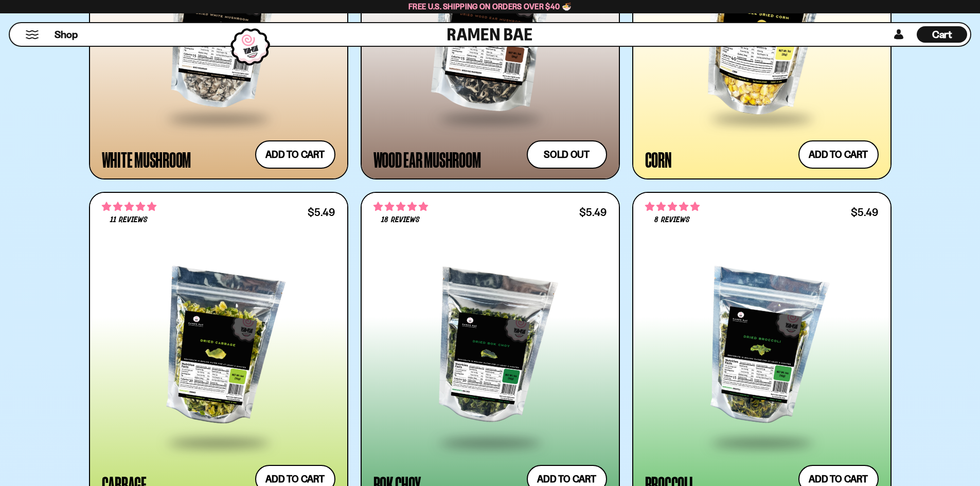 Image resolution: width=980 pixels, height=486 pixels. Describe the element at coordinates (942, 34) in the screenshot. I see `span: Cart` at that location.